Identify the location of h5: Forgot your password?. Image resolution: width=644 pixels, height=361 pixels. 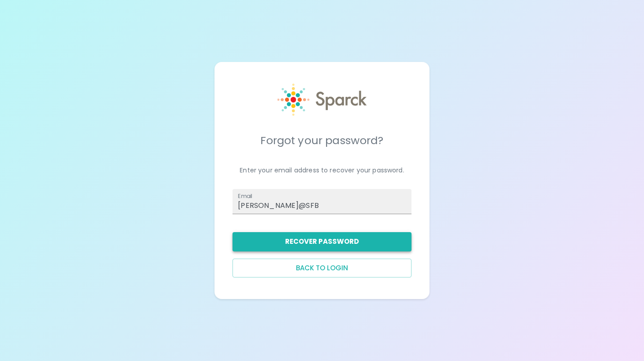
(322, 141).